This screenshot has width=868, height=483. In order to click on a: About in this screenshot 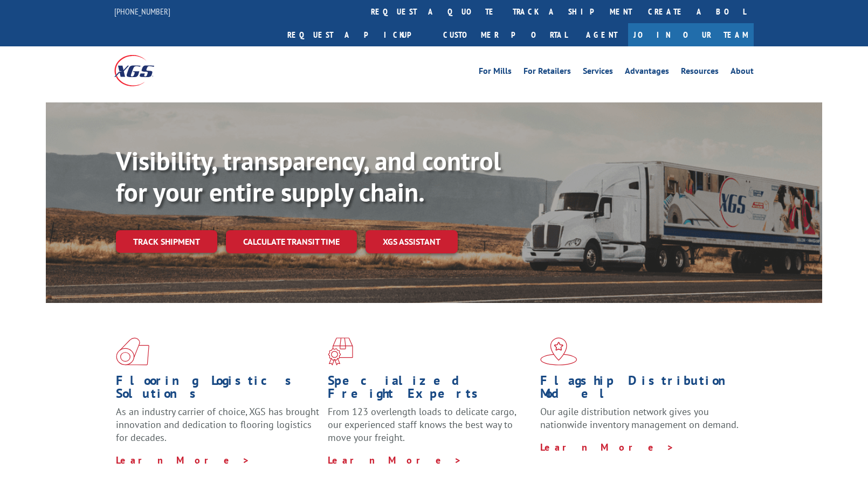, I will do `click(741, 73)`.